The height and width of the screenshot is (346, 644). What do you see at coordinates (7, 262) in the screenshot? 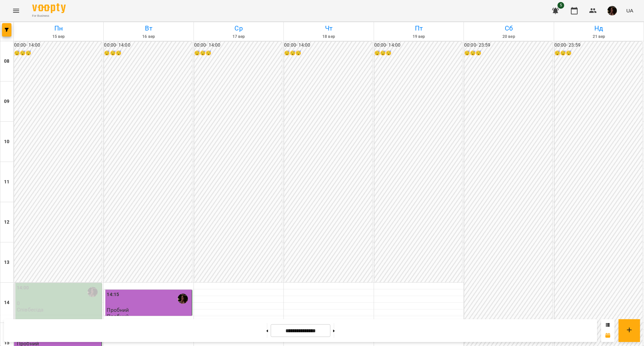
I see `h6: 13` at bounding box center [7, 262].